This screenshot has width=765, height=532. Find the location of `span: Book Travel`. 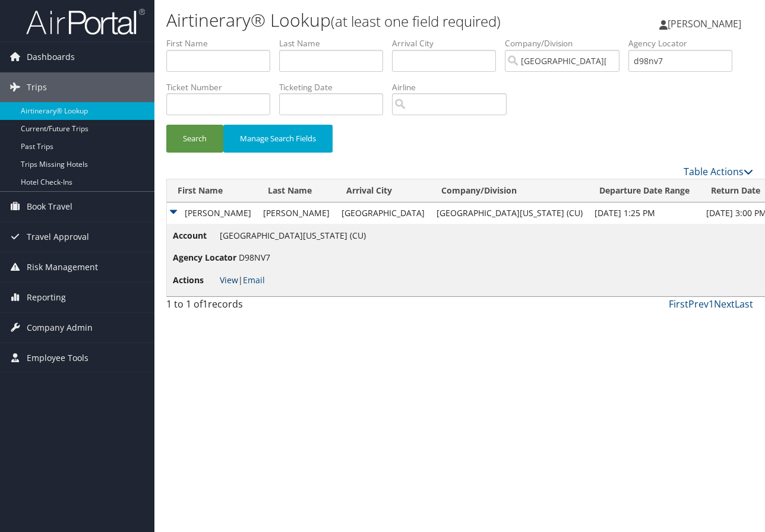

span: Book Travel is located at coordinates (49, 207).